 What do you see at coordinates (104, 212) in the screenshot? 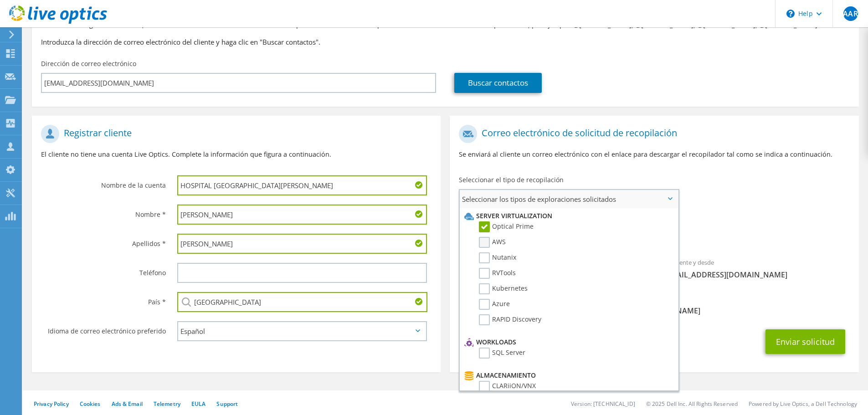
I see `label: Nombre *` at bounding box center [104, 212].